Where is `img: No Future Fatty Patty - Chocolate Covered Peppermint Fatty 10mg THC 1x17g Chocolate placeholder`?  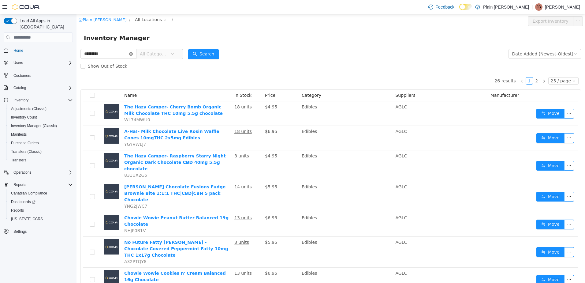 img: No Future Fatty Patty - Chocolate Covered Peppermint Fatty 10mg THC 1x17g Chocolate placeholder is located at coordinates (35, 232).